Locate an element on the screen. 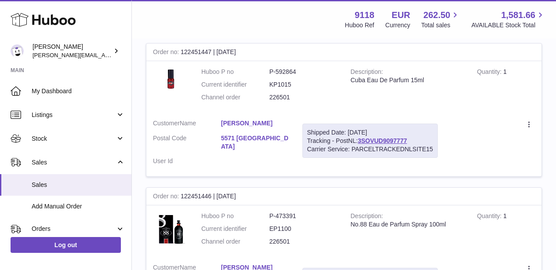 The height and width of the screenshot is (270, 556). a: 3SOVUD9097777 is located at coordinates (382, 141).